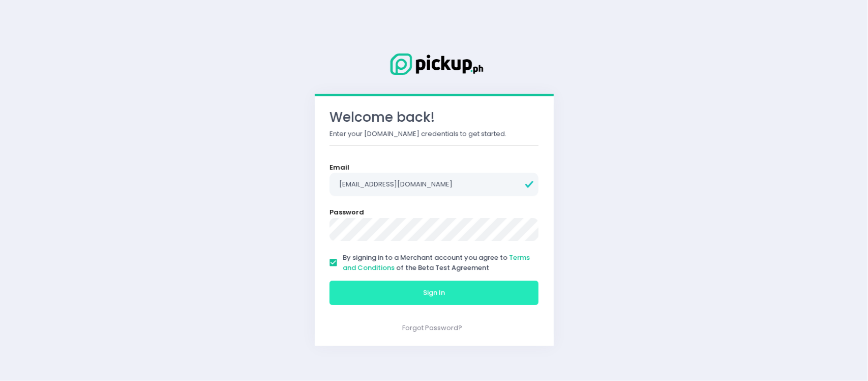 The image size is (868, 381). I want to click on label: Email, so click(339, 167).